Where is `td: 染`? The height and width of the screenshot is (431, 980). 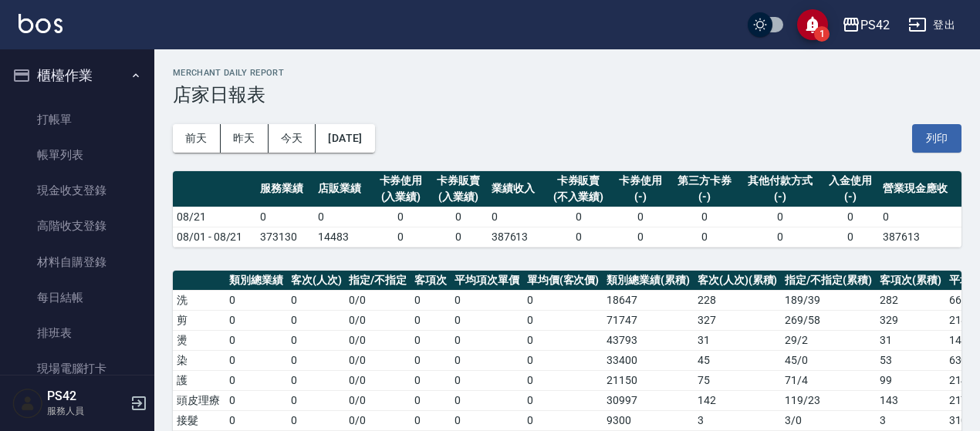
td: 染 is located at coordinates (199, 360).